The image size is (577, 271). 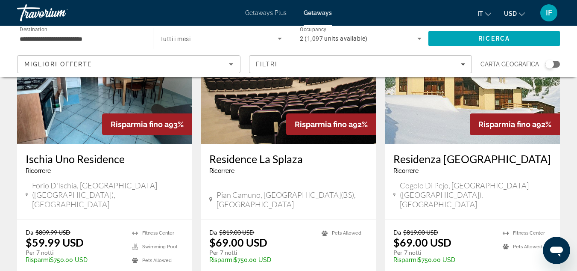 I want to click on a: Travorium, so click(x=60, y=13).